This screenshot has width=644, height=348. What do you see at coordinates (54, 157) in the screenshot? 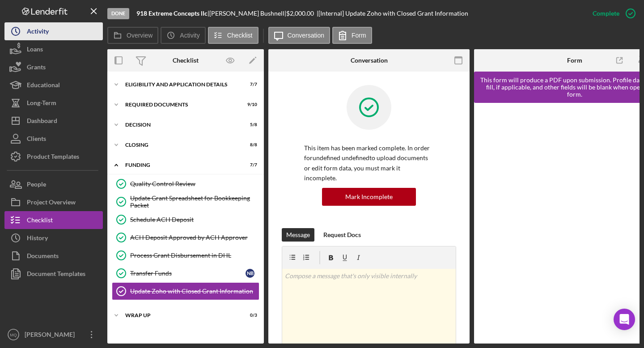
I see `a: Product Templates` at bounding box center [54, 157].